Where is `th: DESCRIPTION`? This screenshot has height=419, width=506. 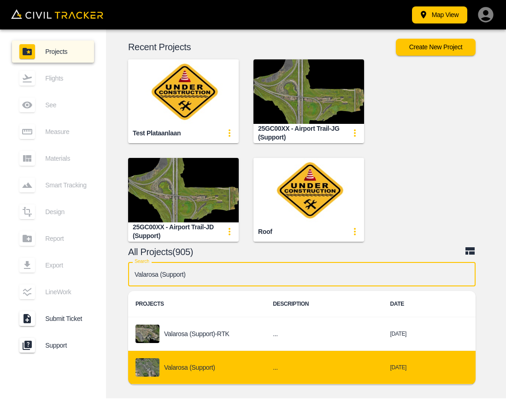 th: DESCRIPTION is located at coordinates (324, 304).